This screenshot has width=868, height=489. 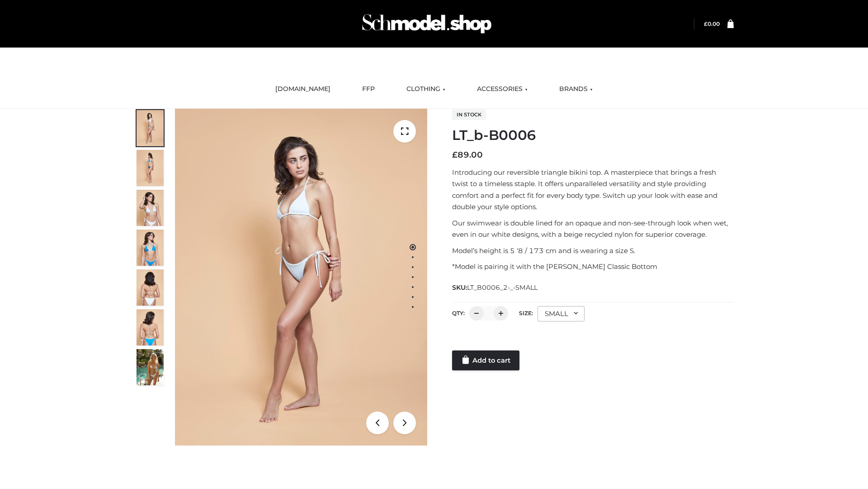 What do you see at coordinates (502, 89) in the screenshot?
I see `a: ACCESSORIES` at bounding box center [502, 89].